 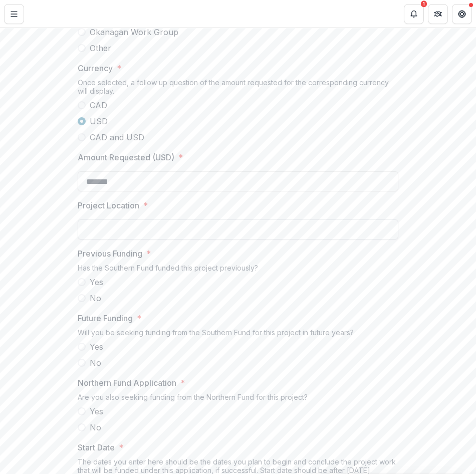 I want to click on span: CAD and USD, so click(x=117, y=137).